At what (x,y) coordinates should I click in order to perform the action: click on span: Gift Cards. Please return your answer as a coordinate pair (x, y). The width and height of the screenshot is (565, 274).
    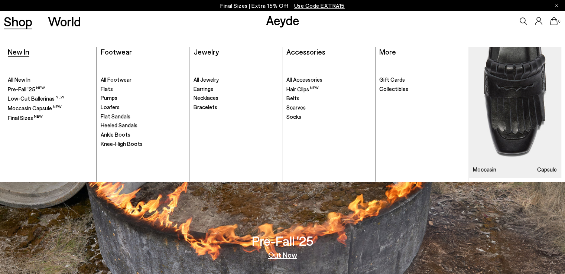
    Looking at the image, I should click on (392, 79).